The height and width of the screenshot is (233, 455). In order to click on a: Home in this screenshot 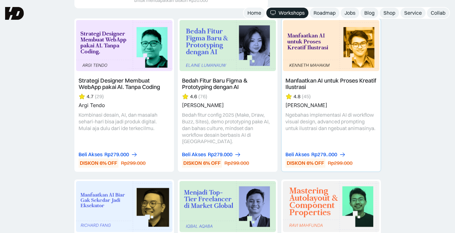, I will do `click(254, 13)`.